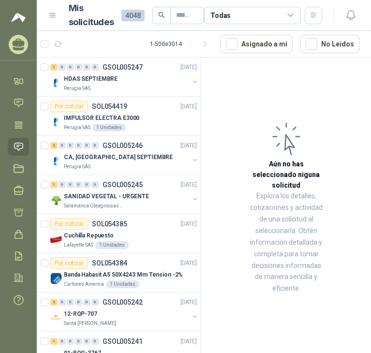 This screenshot has height=353, width=371. Describe the element at coordinates (122, 302) in the screenshot. I see `p: GSOL005242` at that location.